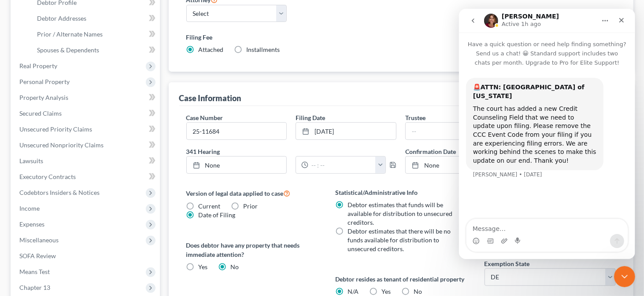  Describe the element at coordinates (507, 263) in the screenshot. I see `label: Exemption State` at that location.